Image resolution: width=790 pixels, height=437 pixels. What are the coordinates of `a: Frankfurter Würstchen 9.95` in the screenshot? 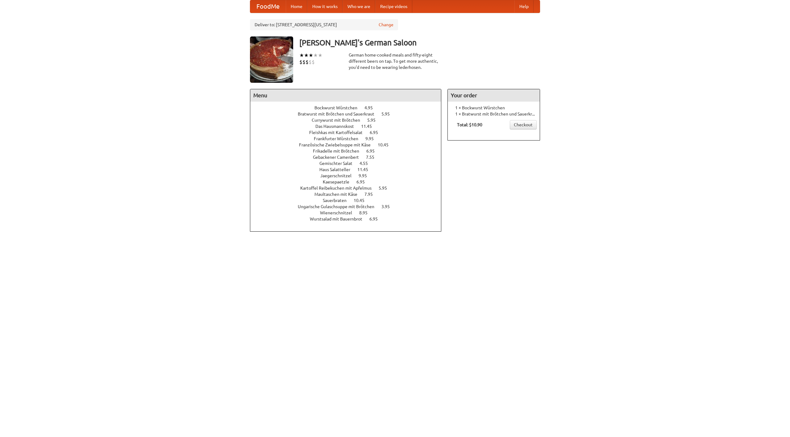 It's located at (349, 139).